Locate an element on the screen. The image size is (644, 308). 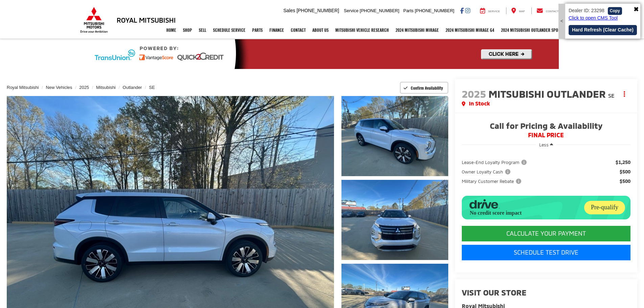
a: Outlander is located at coordinates (132, 87).